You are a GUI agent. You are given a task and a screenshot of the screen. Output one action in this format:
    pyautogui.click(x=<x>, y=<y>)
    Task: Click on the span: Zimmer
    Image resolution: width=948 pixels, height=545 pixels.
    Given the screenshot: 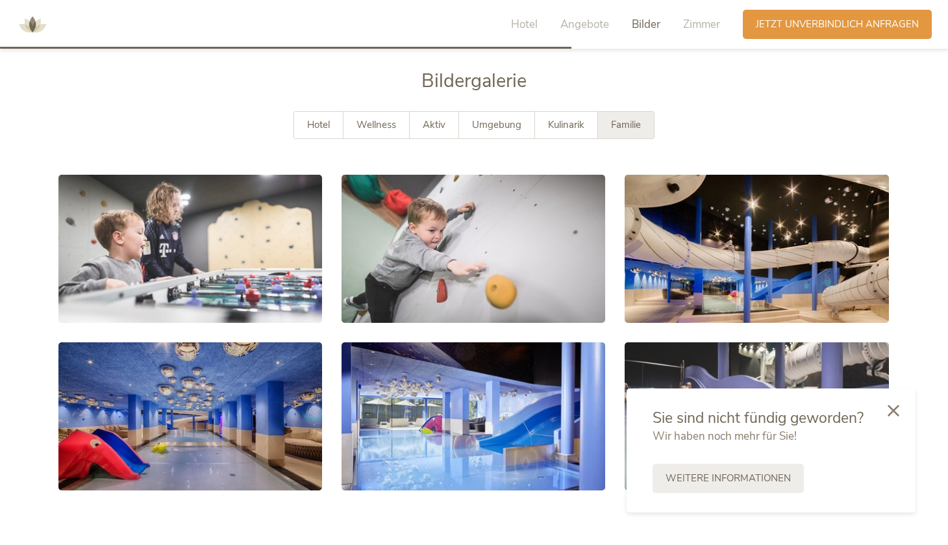 What is the action you would take?
    pyautogui.click(x=701, y=24)
    